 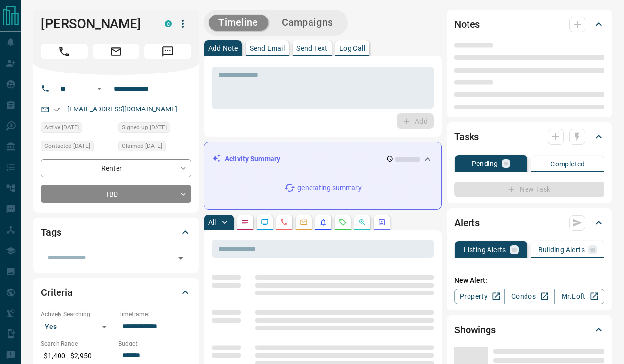 I want to click on p: Building Alerts, so click(x=561, y=250).